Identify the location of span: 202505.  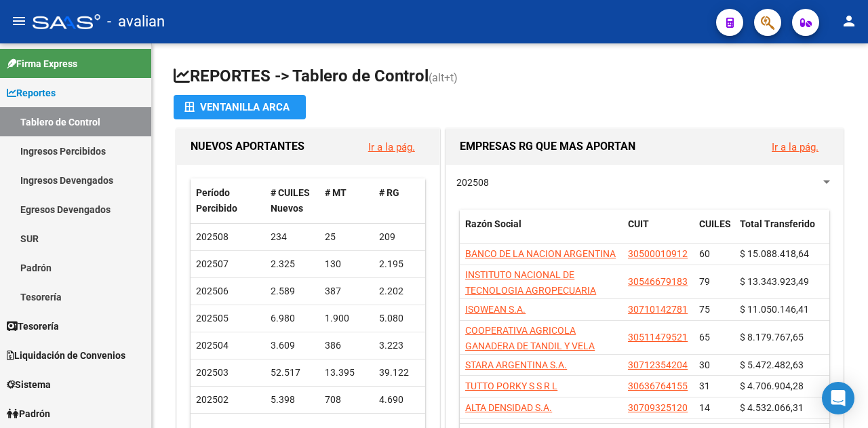
(212, 318).